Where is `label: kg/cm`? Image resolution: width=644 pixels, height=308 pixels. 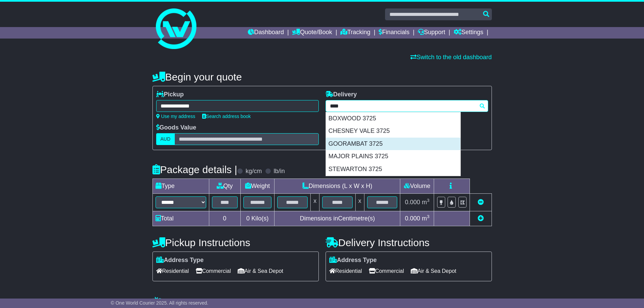
label: kg/cm is located at coordinates (254, 171).